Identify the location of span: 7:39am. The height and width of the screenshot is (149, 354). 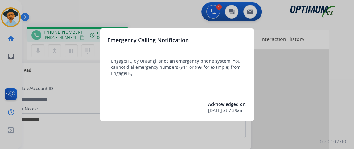
(236, 110).